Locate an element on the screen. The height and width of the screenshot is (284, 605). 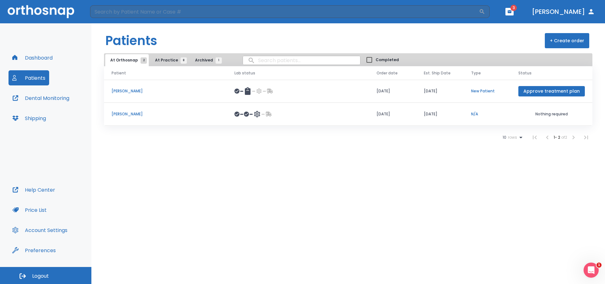
span: Est. Ship Date is located at coordinates (437, 73).